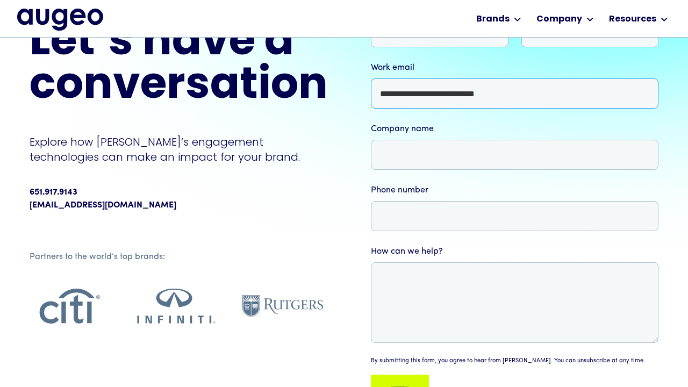 The width and height of the screenshot is (688, 387). I want to click on h2: Let’s have a conversation, so click(178, 65).